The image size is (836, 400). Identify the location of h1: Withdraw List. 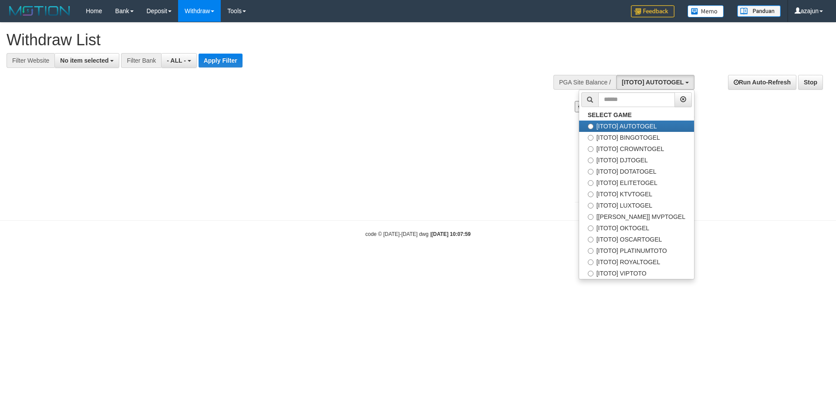
(278, 40).